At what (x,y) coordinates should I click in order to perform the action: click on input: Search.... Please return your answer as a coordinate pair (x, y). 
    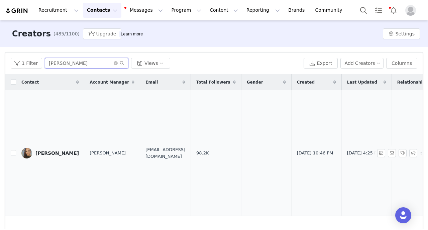
    Looking at the image, I should click on (87, 63).